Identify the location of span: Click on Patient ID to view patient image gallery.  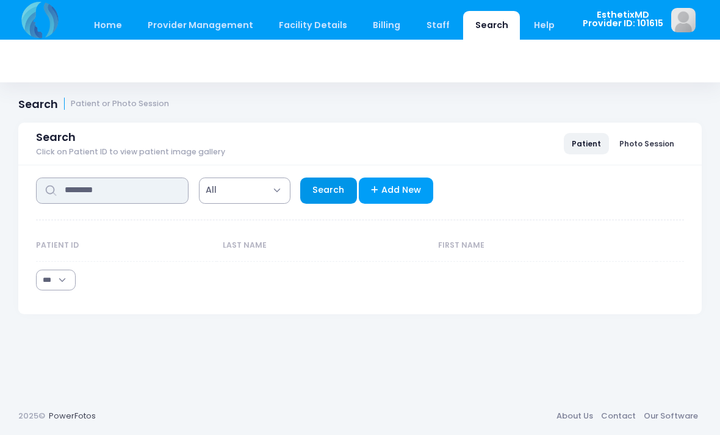
(131, 152).